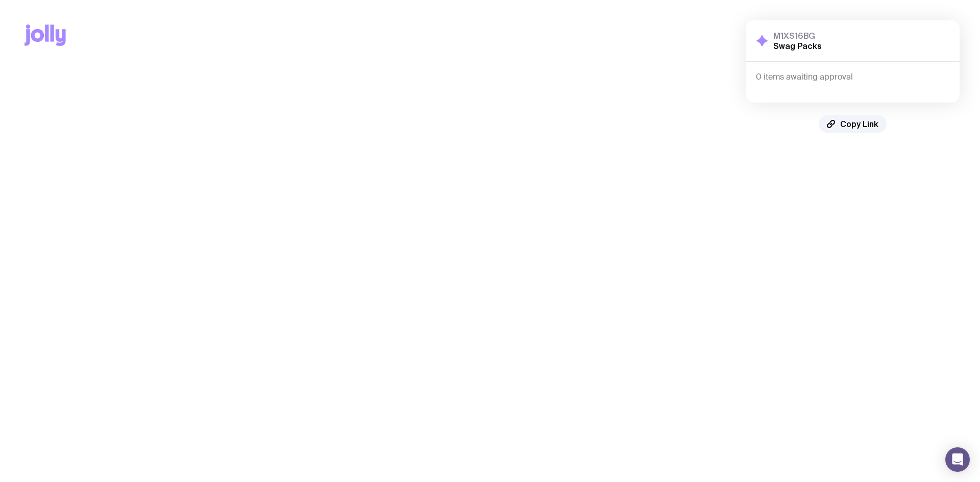 This screenshot has height=482, width=980. I want to click on button: Copy Link, so click(852, 124).